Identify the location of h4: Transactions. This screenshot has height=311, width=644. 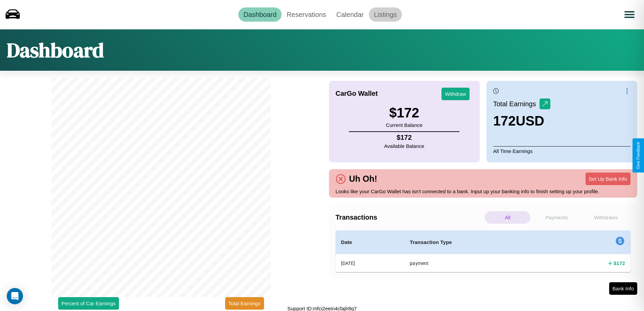
(409, 217).